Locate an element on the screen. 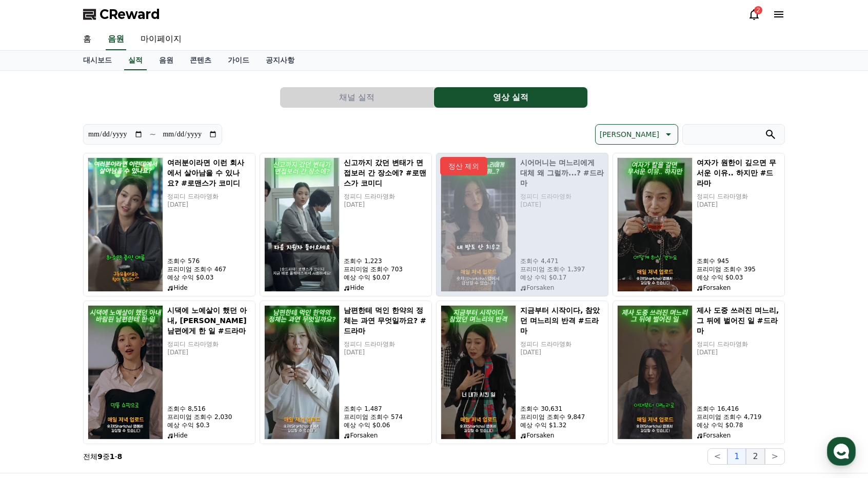 This screenshot has height=478, width=868. h5: 신고까지 갔던 변태가 면접보러 간 장소에? #로맨스가 코미디 is located at coordinates (385, 173).